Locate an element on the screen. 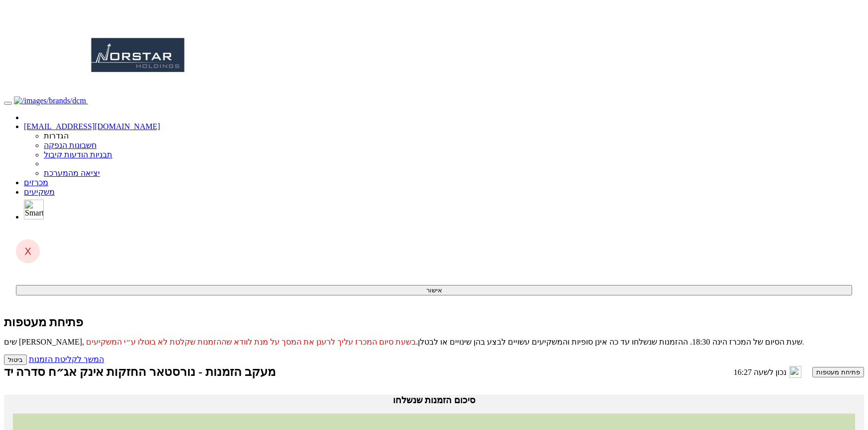 This screenshot has height=430, width=868. button: ביטול is located at coordinates (15, 360).